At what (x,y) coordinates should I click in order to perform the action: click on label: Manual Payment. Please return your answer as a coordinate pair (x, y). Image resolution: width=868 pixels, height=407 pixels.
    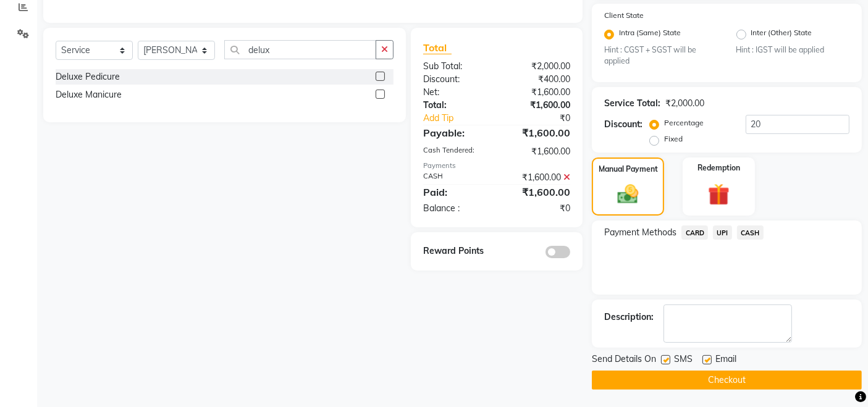
    Looking at the image, I should click on (628, 169).